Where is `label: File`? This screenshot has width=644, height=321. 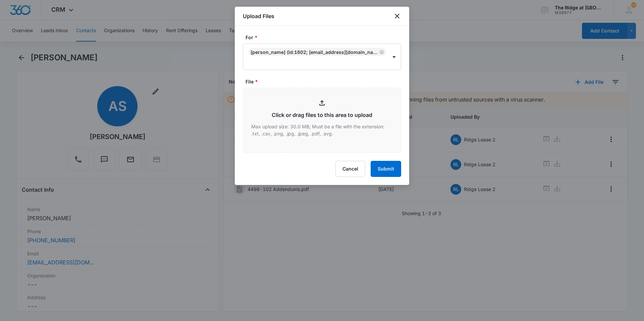 label: File is located at coordinates (325, 82).